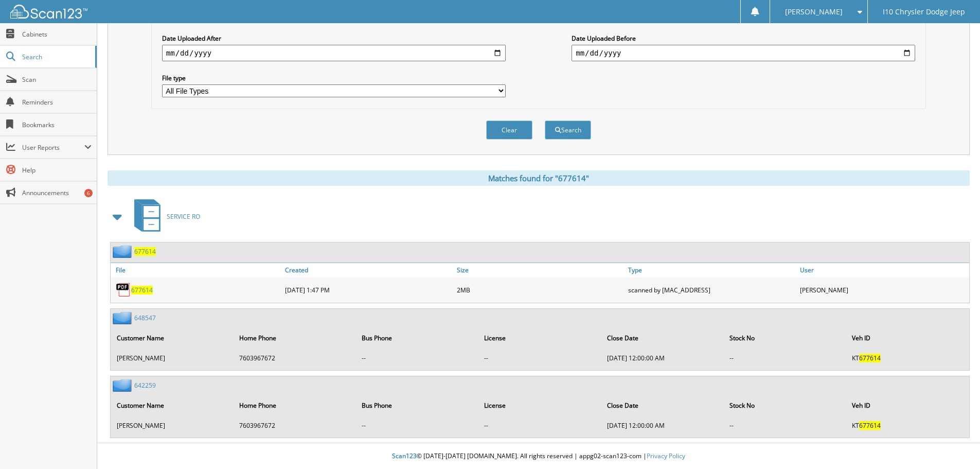  Describe the element at coordinates (183, 216) in the screenshot. I see `span: SERVICE RO` at that location.